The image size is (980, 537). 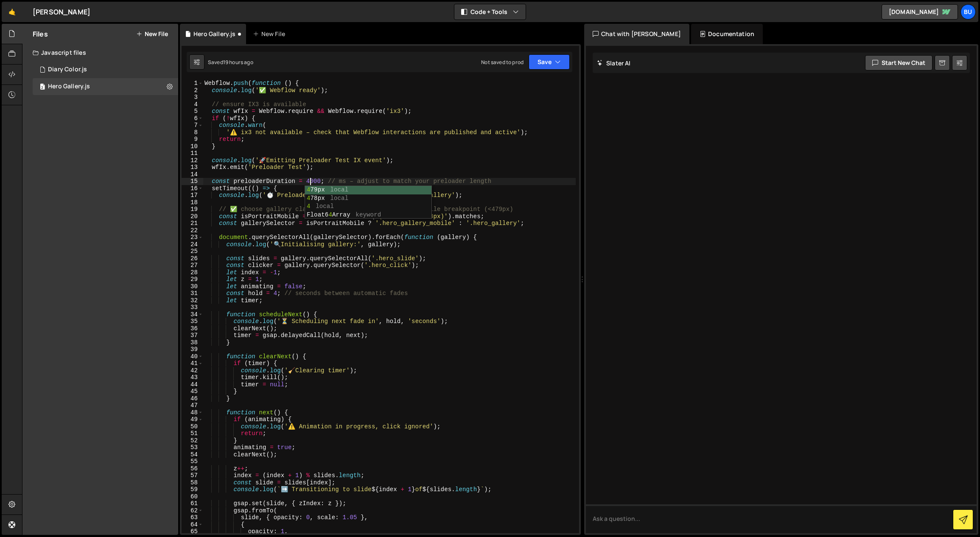 What do you see at coordinates (192, 461) in the screenshot?
I see `div: 55` at bounding box center [192, 461].